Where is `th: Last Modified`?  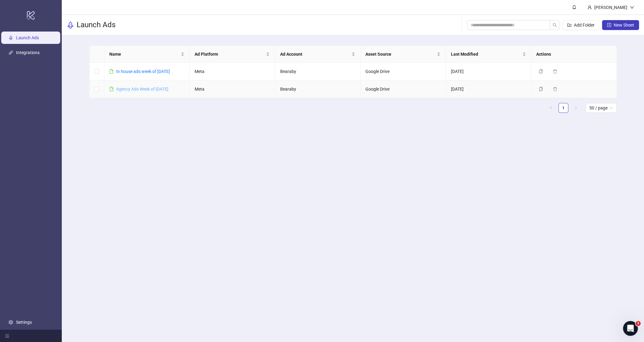 th: Last Modified is located at coordinates (488, 54).